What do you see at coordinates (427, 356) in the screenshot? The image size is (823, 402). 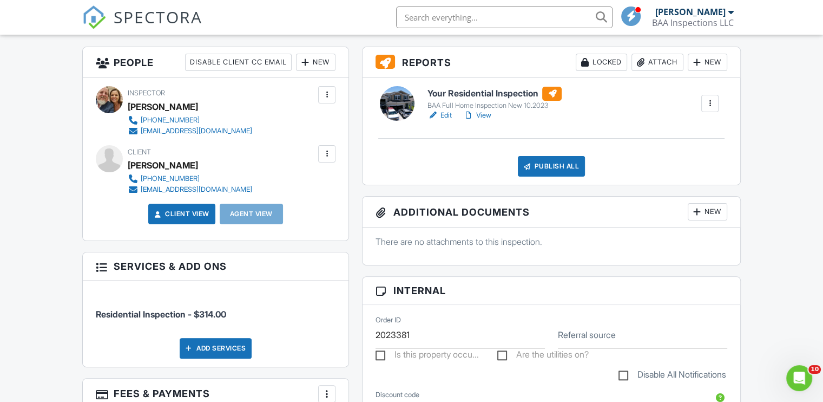 I see `label: Is this property occupied?` at bounding box center [427, 356].